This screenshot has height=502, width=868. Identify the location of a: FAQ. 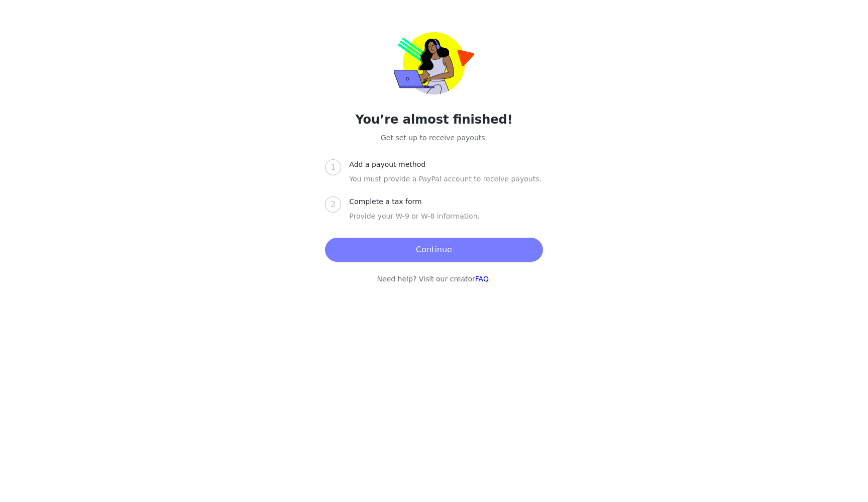
(482, 279).